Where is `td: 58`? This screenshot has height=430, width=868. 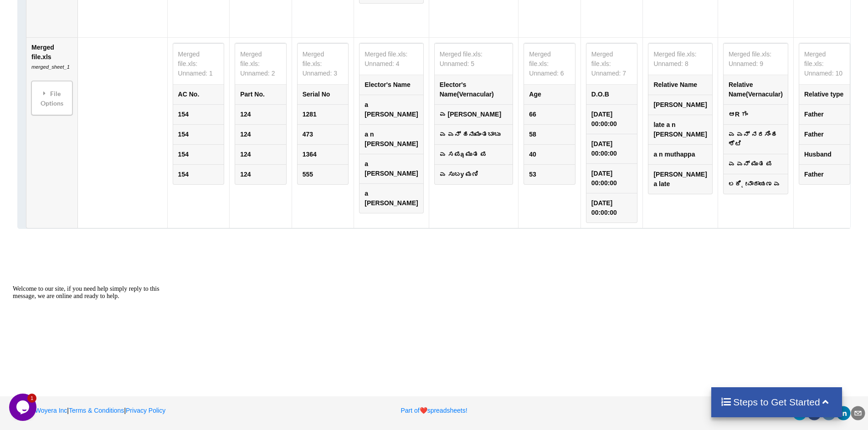
td: 58 is located at coordinates (550, 134).